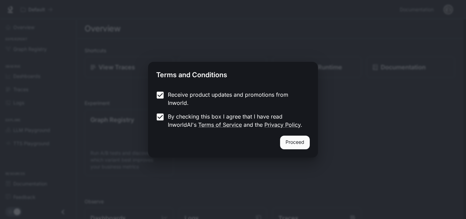 This screenshot has width=466, height=219. I want to click on h2: Terms and Conditions, so click(233, 73).